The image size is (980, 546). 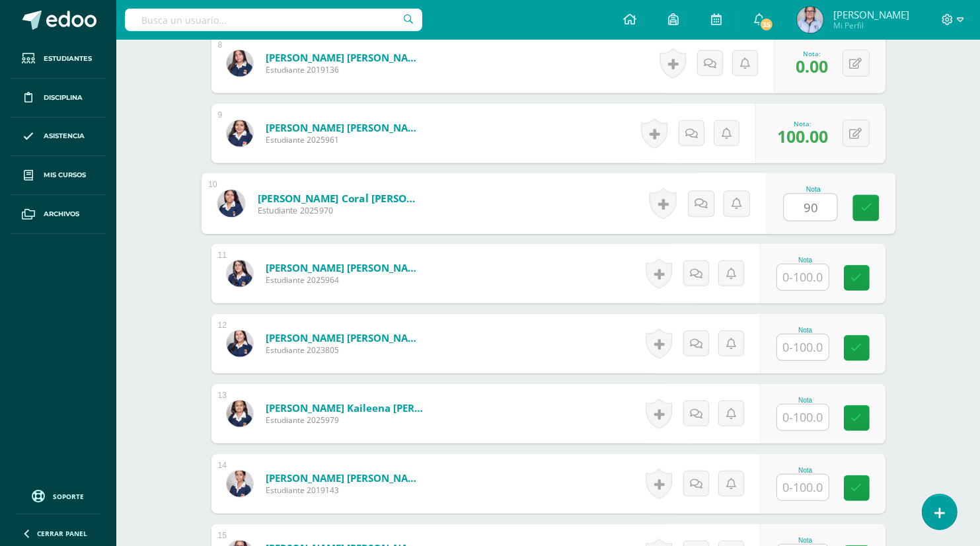 I want to click on span: 35, so click(x=767, y=25).